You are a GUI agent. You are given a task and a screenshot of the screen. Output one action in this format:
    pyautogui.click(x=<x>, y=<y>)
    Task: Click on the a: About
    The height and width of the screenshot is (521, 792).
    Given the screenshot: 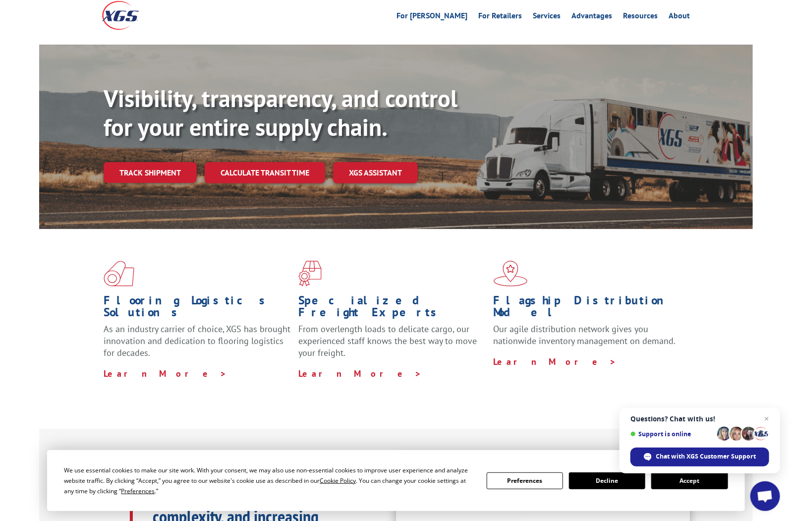 What is the action you would take?
    pyautogui.click(x=679, y=17)
    